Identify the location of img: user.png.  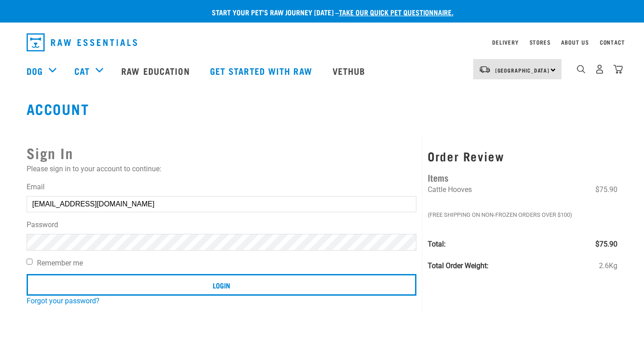
(599, 69).